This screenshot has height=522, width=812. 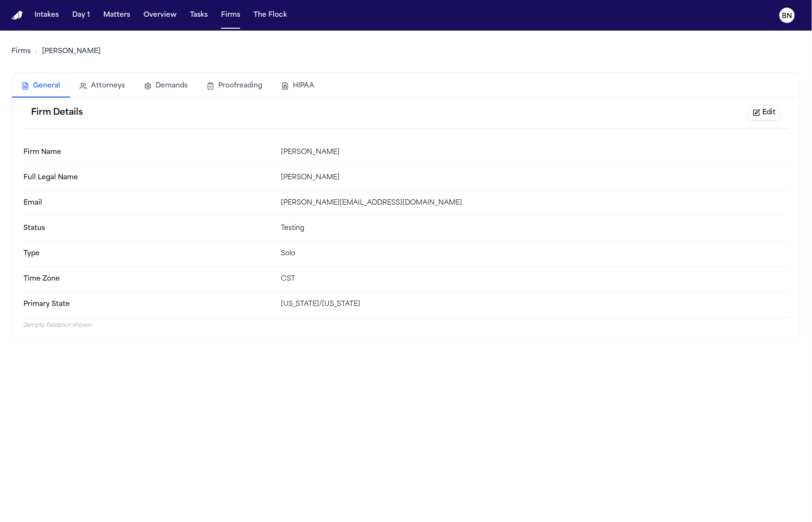 What do you see at coordinates (534, 229) in the screenshot?
I see `div: Testing` at bounding box center [534, 229].